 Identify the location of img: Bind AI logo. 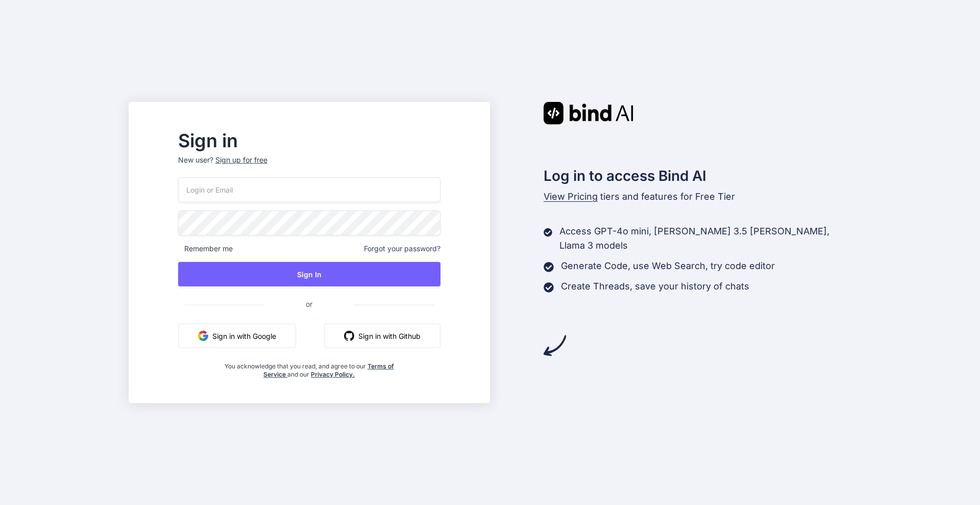
(589, 113).